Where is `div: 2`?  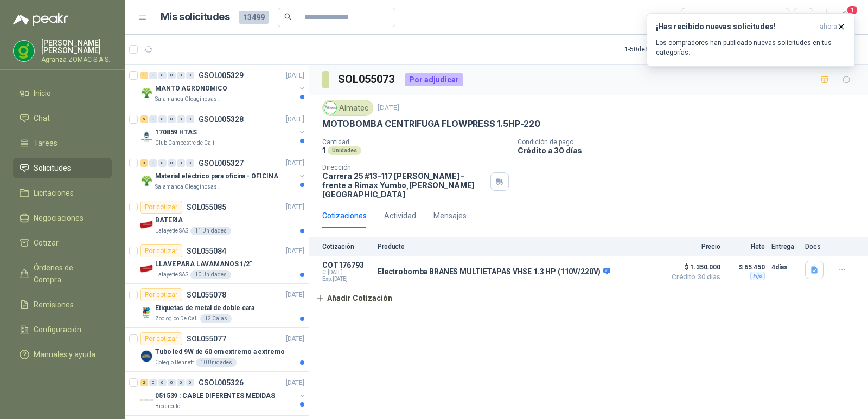 div: 2 is located at coordinates (144, 383).